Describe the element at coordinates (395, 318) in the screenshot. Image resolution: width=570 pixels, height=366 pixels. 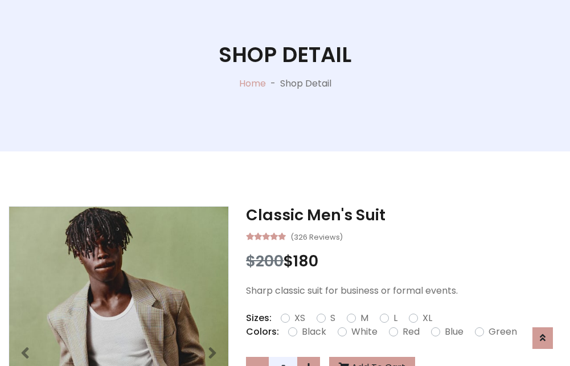
I see `label: L` at that location.